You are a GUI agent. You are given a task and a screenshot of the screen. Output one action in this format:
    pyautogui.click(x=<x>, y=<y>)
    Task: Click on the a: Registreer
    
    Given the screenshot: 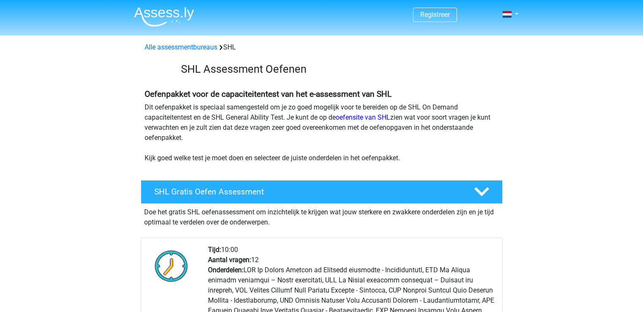 What is the action you would take?
    pyautogui.click(x=435, y=14)
    